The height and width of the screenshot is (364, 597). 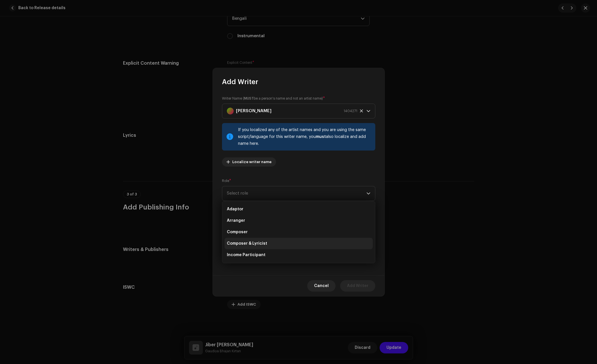 What do you see at coordinates (297, 111) in the screenshot?
I see `span: Jit Mondal` at bounding box center [297, 111].